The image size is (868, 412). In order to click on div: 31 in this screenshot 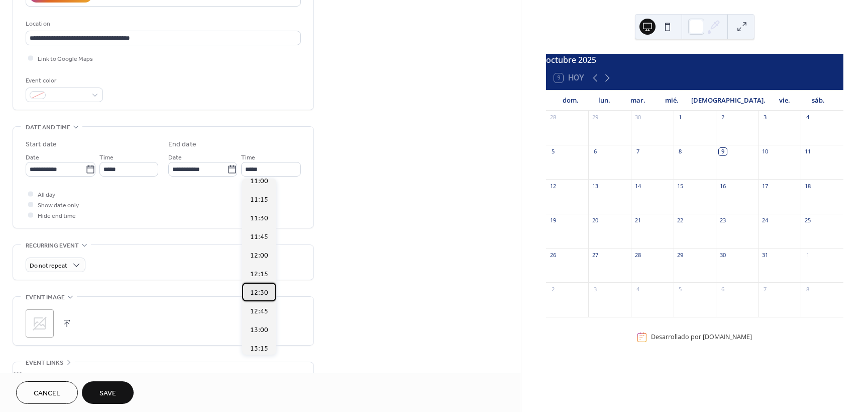, I will do `click(765, 254)`.